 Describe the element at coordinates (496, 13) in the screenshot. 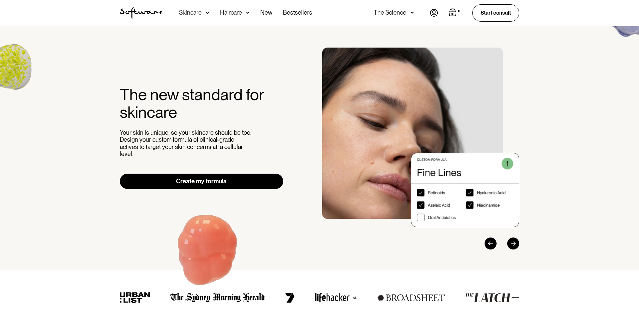

I see `a: Start consult` at that location.